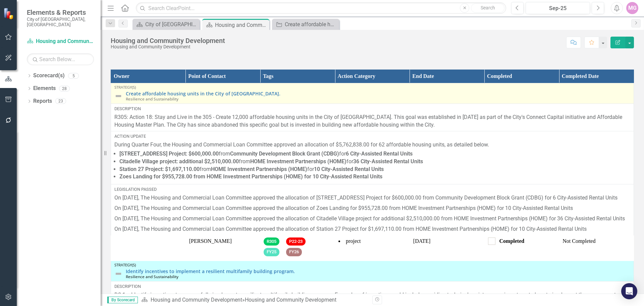  Describe the element at coordinates (558, 8) in the screenshot. I see `div: Sep-25` at that location.